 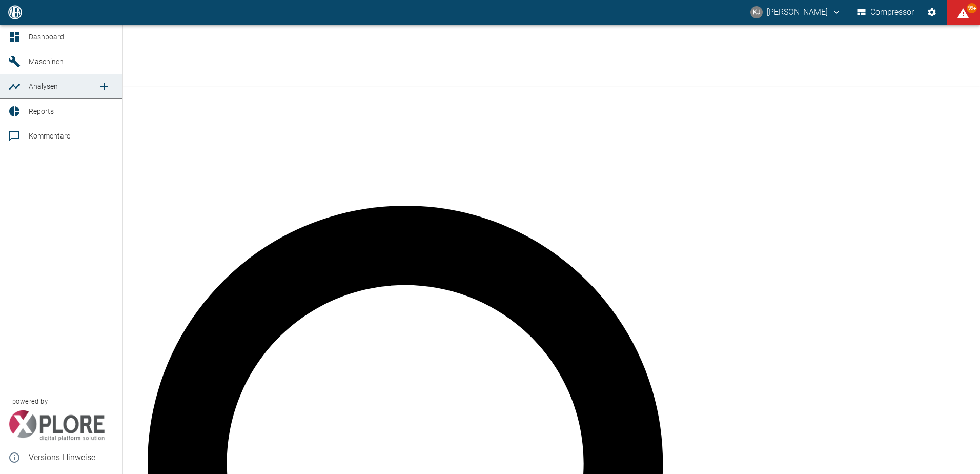 I want to click on div: KJ, so click(x=756, y=13).